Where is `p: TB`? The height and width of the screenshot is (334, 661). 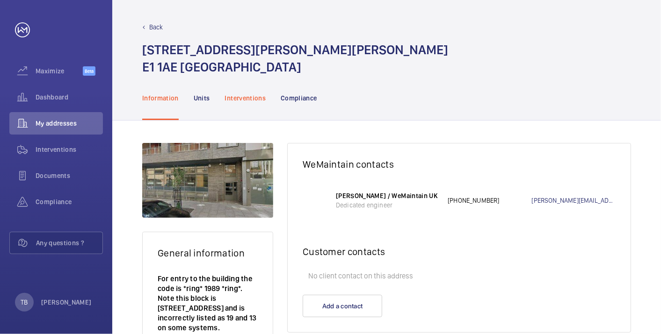
p: TB is located at coordinates (24, 303).